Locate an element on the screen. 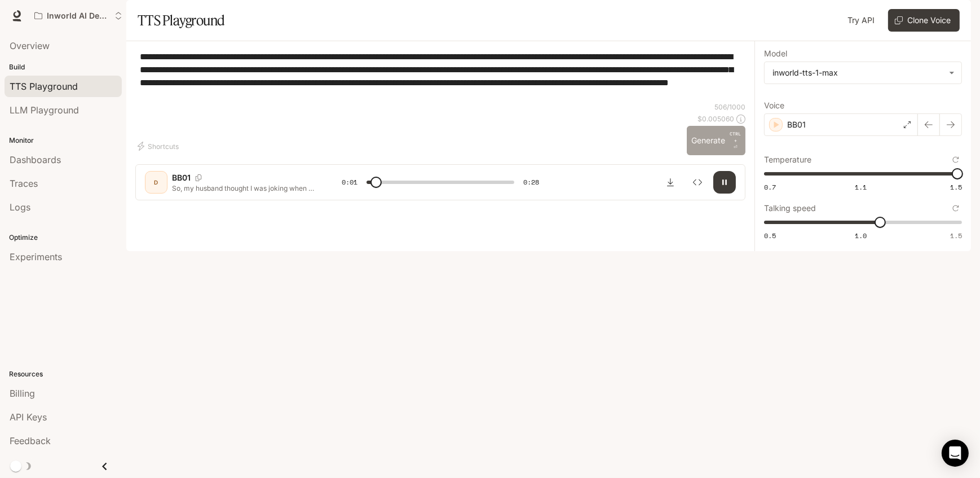 Image resolution: width=980 pixels, height=478 pixels. button: Download audio is located at coordinates (671, 182).